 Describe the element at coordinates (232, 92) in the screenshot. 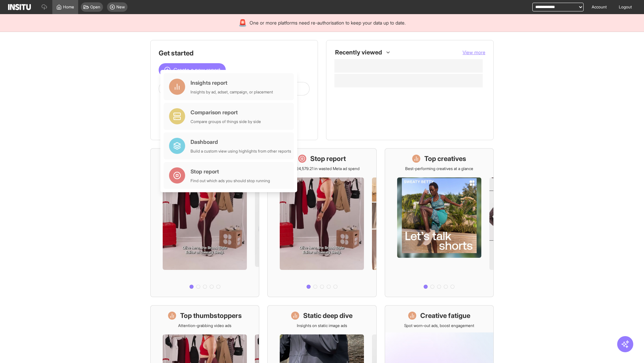

I see `div: Insights by ad, adset, campaign, or placement` at that location.